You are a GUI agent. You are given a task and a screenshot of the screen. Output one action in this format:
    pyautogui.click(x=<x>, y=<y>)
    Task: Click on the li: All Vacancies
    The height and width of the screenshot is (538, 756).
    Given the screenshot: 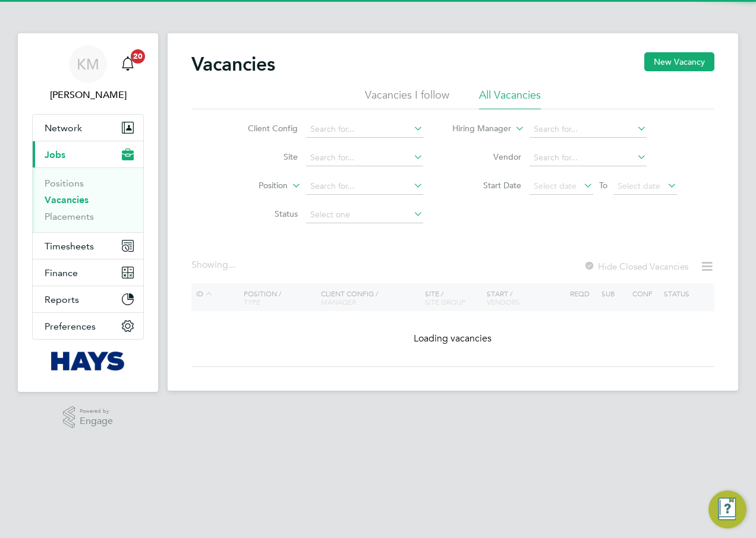 What is the action you would take?
    pyautogui.click(x=510, y=99)
    